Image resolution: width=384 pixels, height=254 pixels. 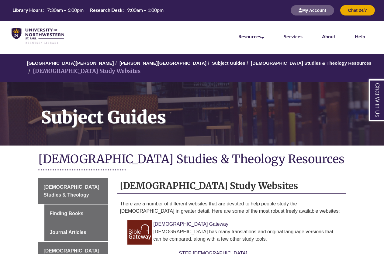 What do you see at coordinates (145, 10) in the screenshot?
I see `span: 9:00am – 1:00pm` at bounding box center [145, 10].